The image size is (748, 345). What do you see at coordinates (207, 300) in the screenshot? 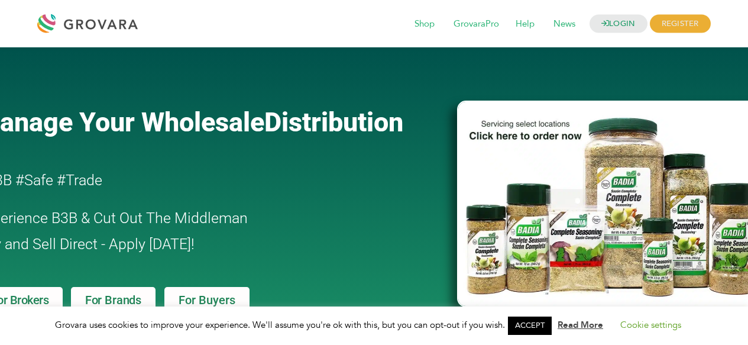
I see `a: For Buyers` at bounding box center [207, 300].